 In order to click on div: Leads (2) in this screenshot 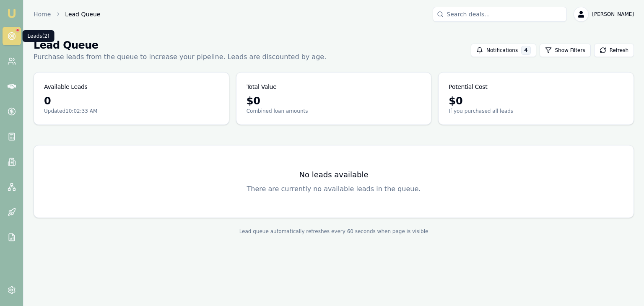, I will do `click(39, 36)`.